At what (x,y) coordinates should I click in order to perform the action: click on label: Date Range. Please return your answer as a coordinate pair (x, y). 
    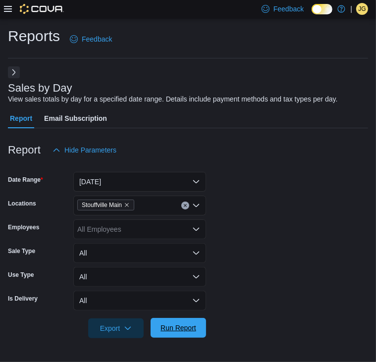
    Looking at the image, I should click on (25, 180).